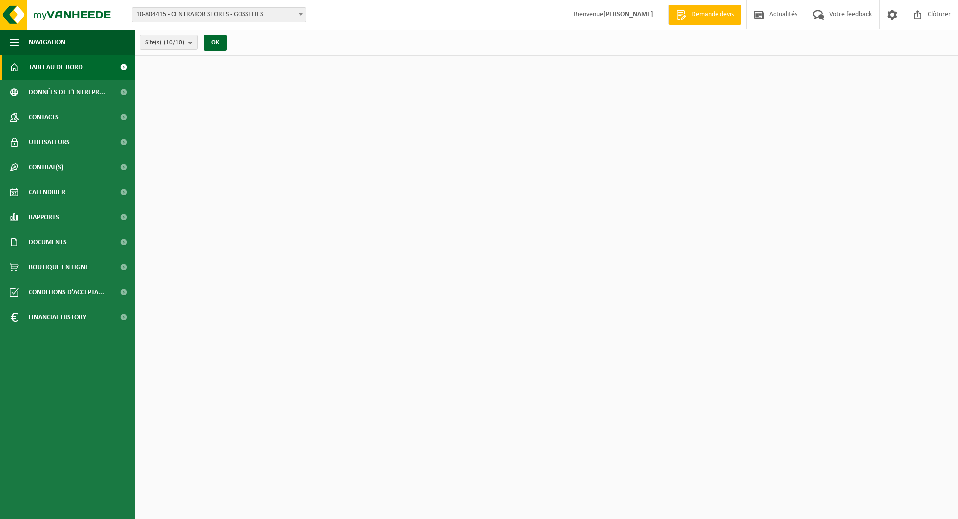  What do you see at coordinates (48, 242) in the screenshot?
I see `span: Documents` at bounding box center [48, 242].